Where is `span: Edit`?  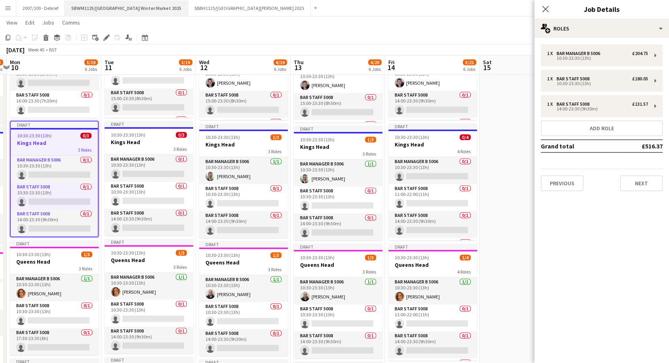
span: Edit is located at coordinates (30, 23).